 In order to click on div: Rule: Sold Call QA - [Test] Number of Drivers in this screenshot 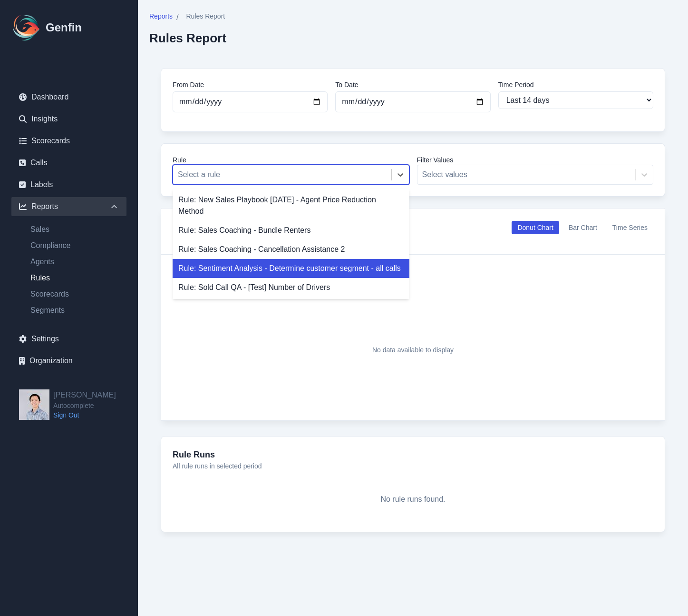, I will do `click(291, 287)`.